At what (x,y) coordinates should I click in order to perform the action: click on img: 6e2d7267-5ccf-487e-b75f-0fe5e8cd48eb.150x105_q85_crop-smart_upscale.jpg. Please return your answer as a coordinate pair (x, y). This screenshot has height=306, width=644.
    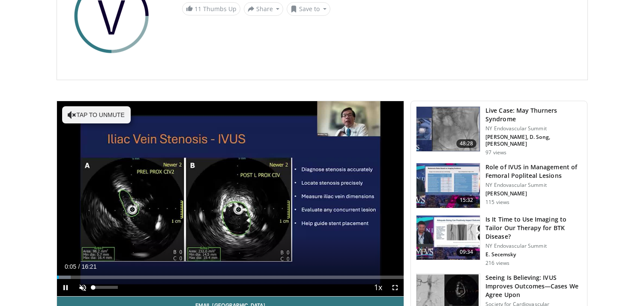
    Looking at the image, I should click on (448, 238).